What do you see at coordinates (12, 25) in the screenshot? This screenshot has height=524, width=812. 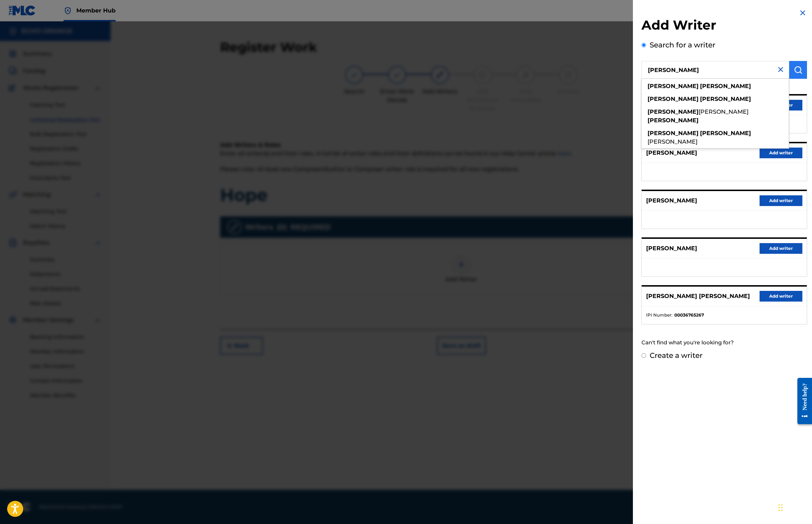 I see `div: Need help?` at bounding box center [12, 25].